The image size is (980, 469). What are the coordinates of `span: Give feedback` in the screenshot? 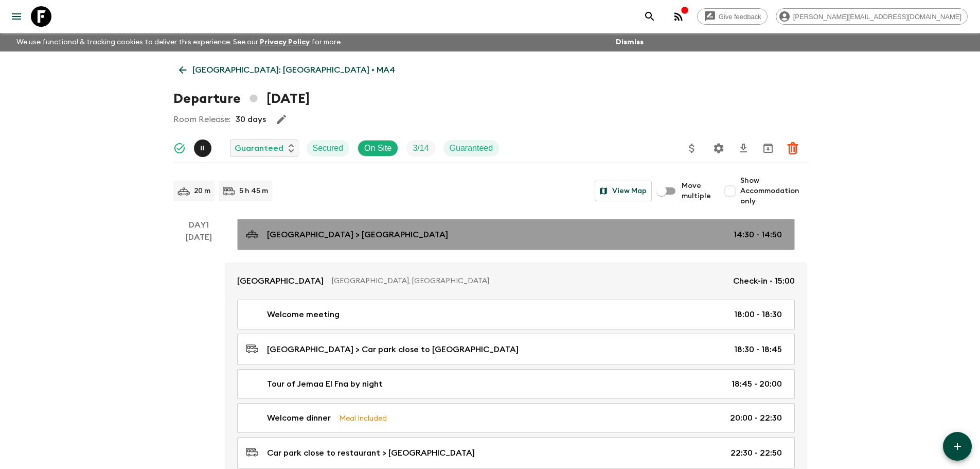 It's located at (740, 16).